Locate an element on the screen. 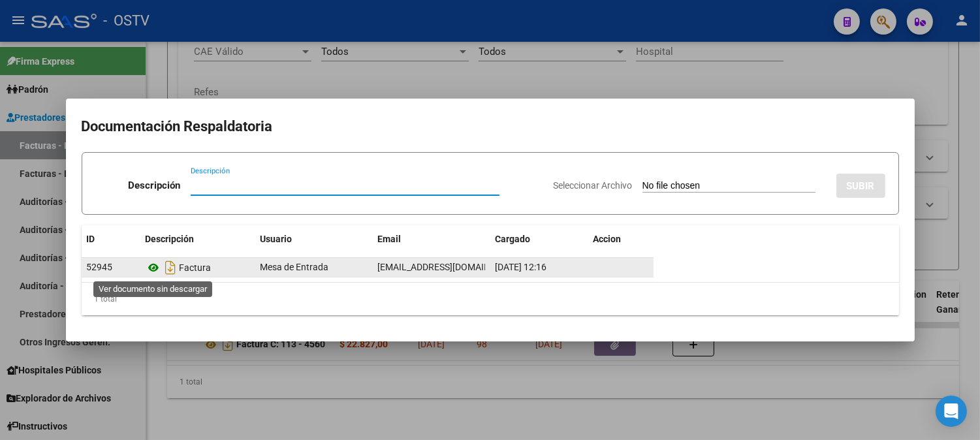 The width and height of the screenshot is (980, 440). span: Cargado is located at coordinates (514, 239).